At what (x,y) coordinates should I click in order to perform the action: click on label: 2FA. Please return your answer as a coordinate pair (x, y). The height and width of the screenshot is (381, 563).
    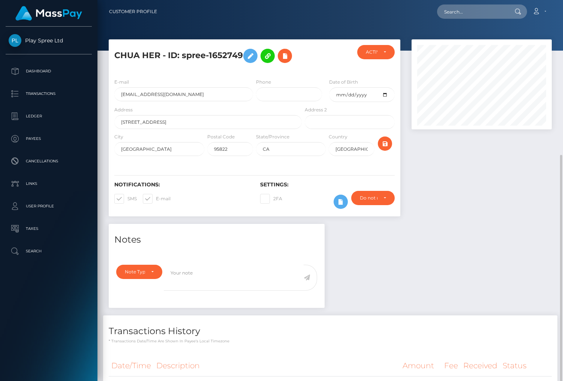
    Looking at the image, I should click on (271, 199).